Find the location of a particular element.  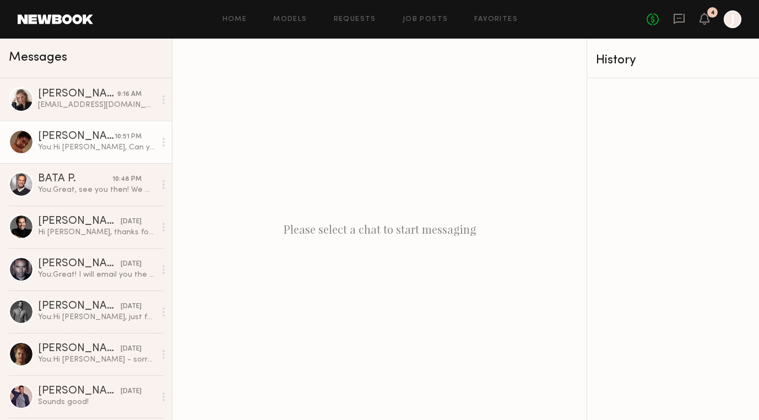

a: Job Posts is located at coordinates (425, 19).